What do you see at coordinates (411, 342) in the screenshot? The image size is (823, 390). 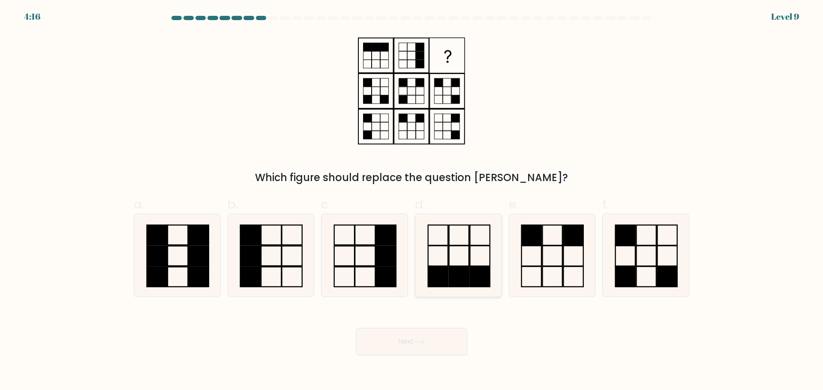 I see `button: Next` at bounding box center [411, 342].